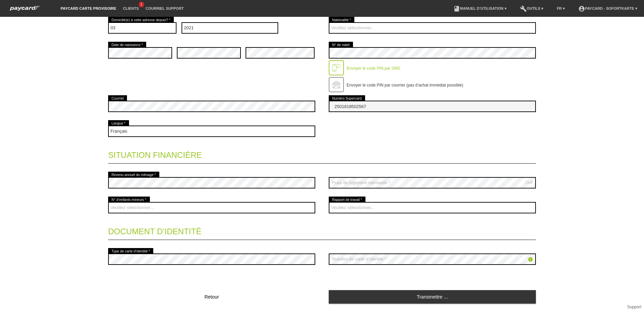 This screenshot has height=311, width=644. What do you see at coordinates (373, 68) in the screenshot?
I see `label: Envoyer le code PIN par SMS` at bounding box center [373, 68].